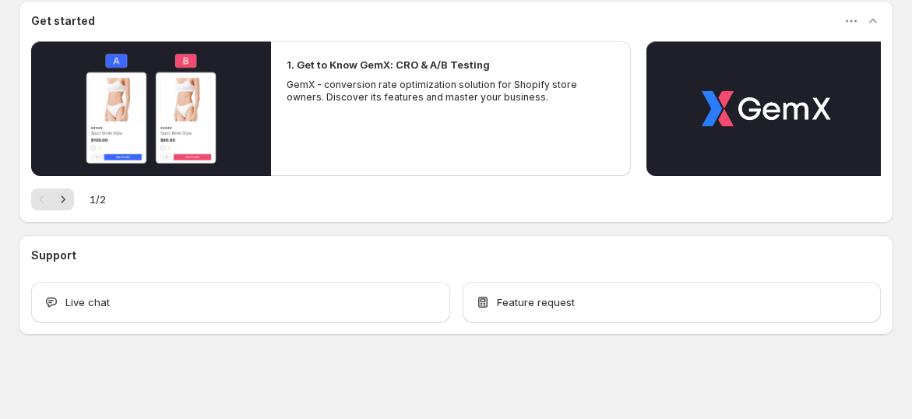  Describe the element at coordinates (388, 65) in the screenshot. I see `h2: 1. Get to Know GemX: CRO & A/B Testing` at that location.